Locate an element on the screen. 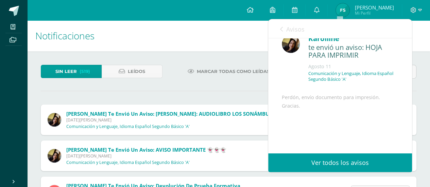 The image size is (430, 187). span: Notificaciones is located at coordinates (65, 36).